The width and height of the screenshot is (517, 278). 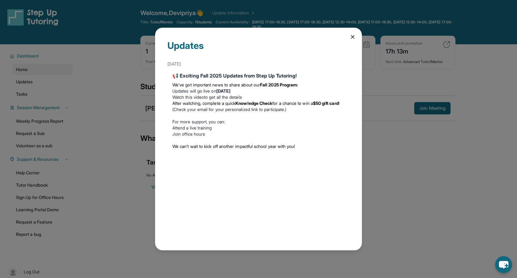 What do you see at coordinates (258, 122) in the screenshot?
I see `p: For more support, you can:` at bounding box center [258, 122].